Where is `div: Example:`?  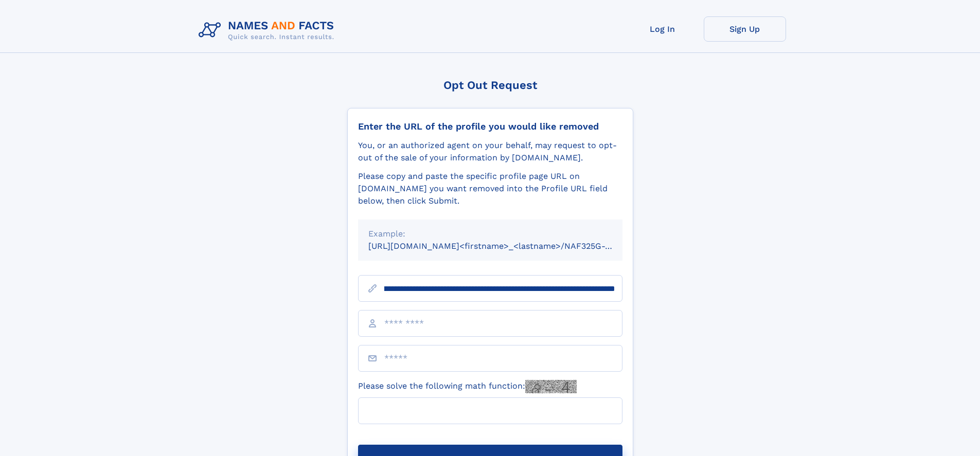 div: Example: is located at coordinates (491, 234).